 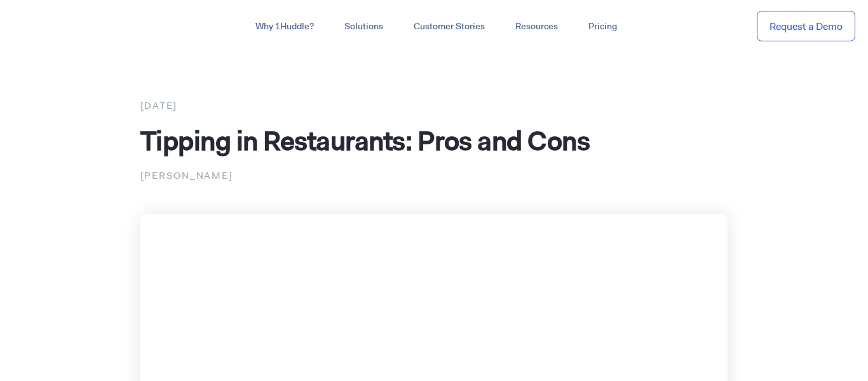 What do you see at coordinates (602, 27) in the screenshot?
I see `a: Pricing` at bounding box center [602, 27].